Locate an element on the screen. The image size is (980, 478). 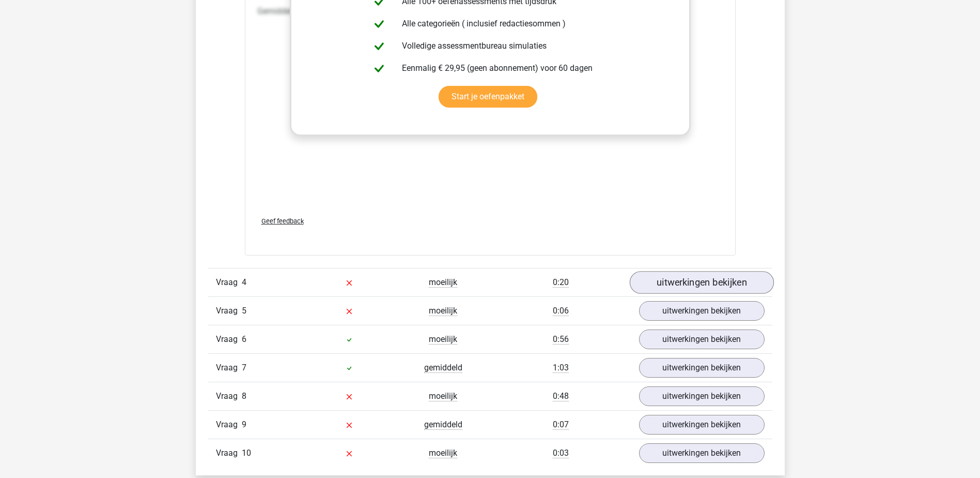
span: 0:03 is located at coordinates (561, 453).